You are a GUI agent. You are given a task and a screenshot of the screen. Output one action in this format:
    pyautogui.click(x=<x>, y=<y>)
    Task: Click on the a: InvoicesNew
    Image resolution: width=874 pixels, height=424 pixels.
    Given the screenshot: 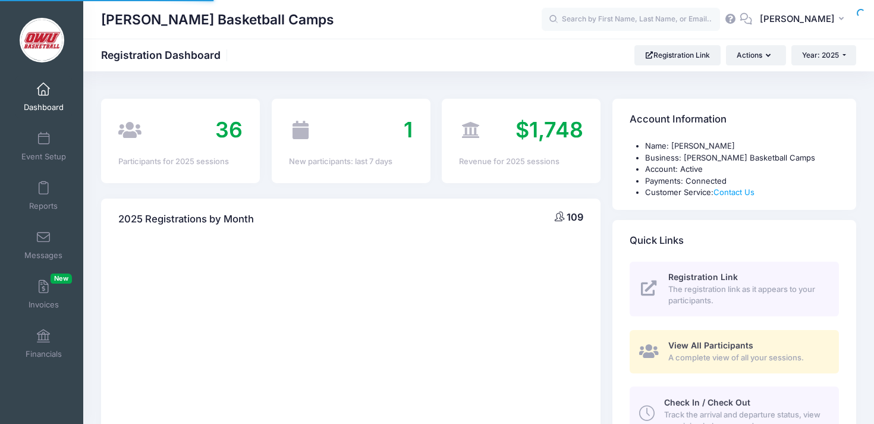 What is the action you would take?
    pyautogui.click(x=43, y=294)
    